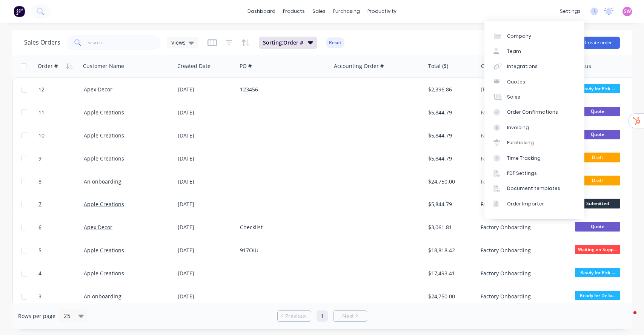  What do you see at coordinates (282, 227) in the screenshot?
I see `div: Checklist` at bounding box center [282, 227].